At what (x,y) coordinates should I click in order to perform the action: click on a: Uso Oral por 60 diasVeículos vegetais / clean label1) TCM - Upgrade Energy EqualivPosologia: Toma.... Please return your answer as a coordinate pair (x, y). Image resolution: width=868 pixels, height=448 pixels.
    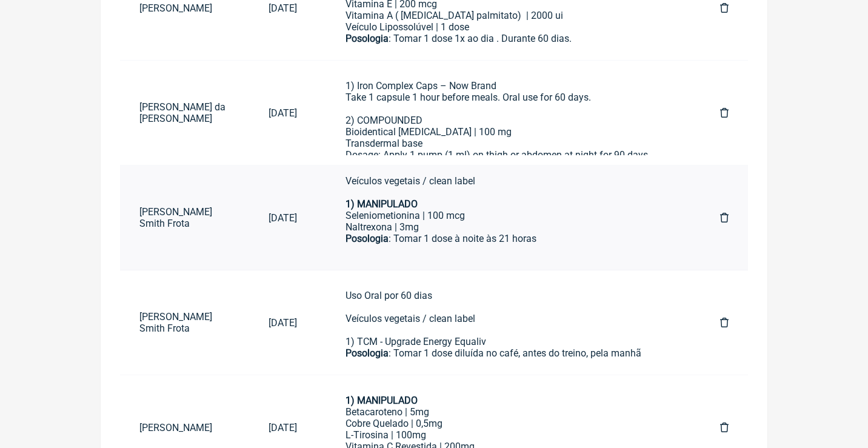
    Looking at the image, I should click on (509, 323).